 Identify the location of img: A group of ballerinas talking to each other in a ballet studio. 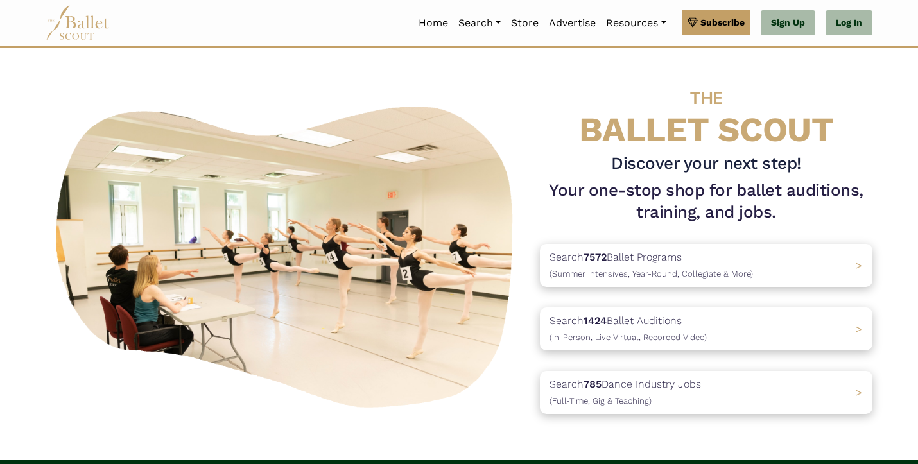
(288, 254).